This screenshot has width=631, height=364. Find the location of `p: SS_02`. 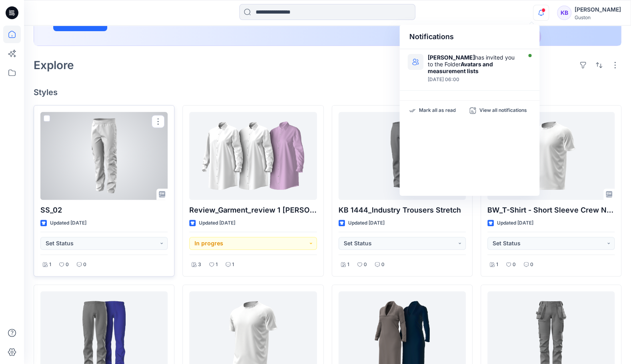

p: SS_02 is located at coordinates (104, 210).